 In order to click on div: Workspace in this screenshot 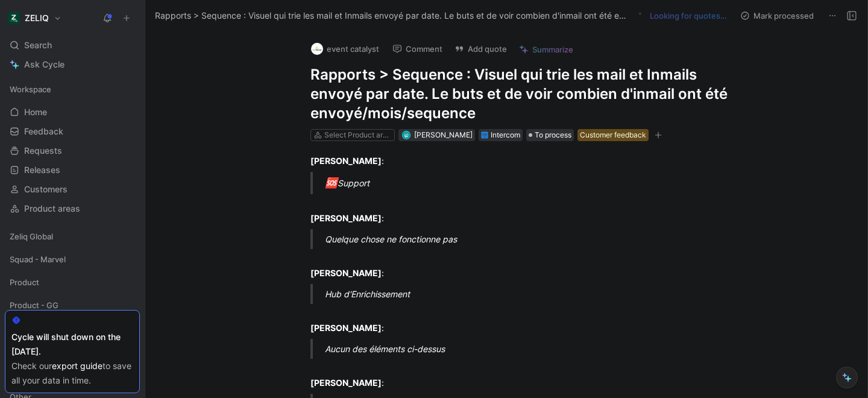, I will do `click(72, 90)`.